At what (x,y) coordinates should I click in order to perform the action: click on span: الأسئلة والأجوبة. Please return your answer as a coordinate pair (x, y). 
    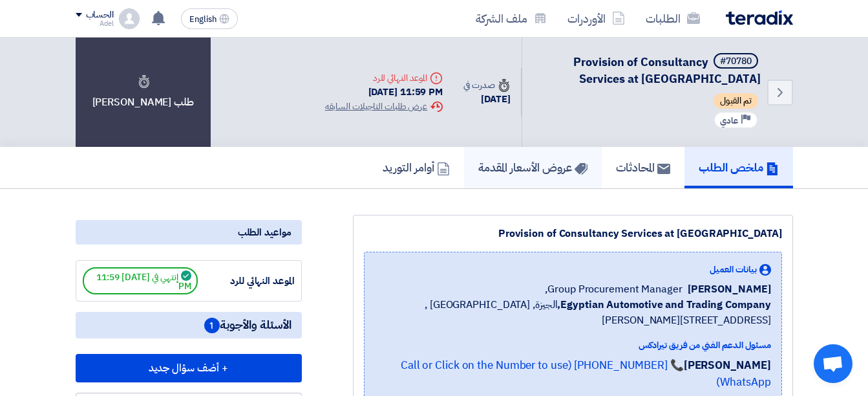
    Looking at the image, I should click on (247, 325).